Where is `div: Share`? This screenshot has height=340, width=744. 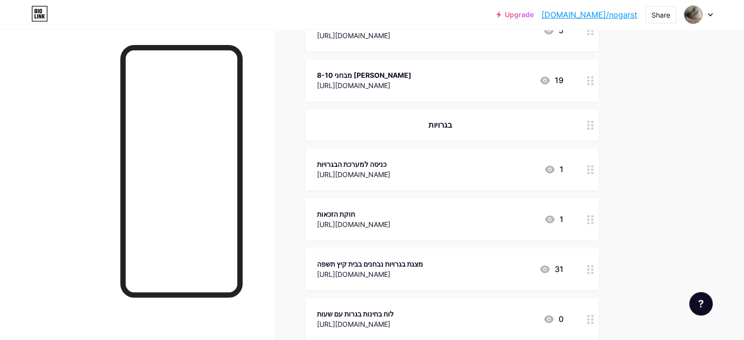 div: Share is located at coordinates (661, 15).